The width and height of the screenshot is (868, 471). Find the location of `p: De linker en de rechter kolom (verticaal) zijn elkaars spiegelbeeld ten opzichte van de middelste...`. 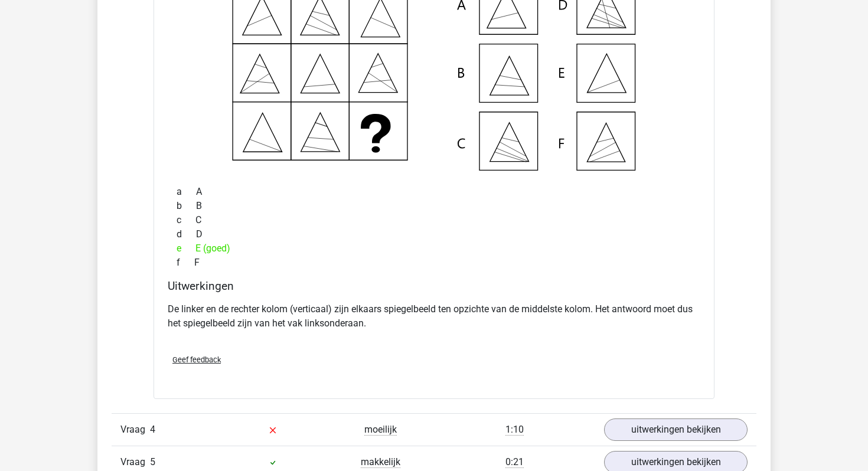

p: De linker en de rechter kolom (verticaal) zijn elkaars spiegelbeeld ten opzichte van de middelste... is located at coordinates (434, 316).